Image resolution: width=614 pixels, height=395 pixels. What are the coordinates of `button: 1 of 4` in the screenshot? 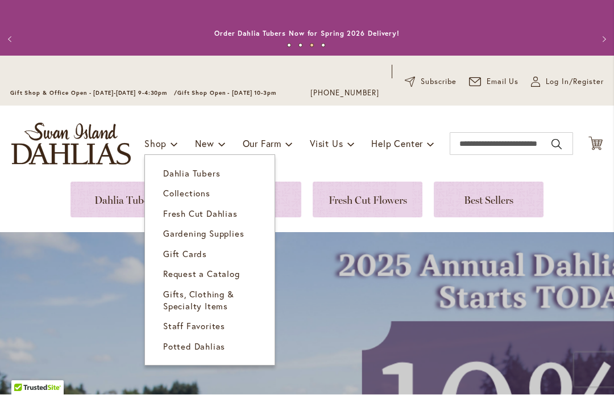 It's located at (289, 45).